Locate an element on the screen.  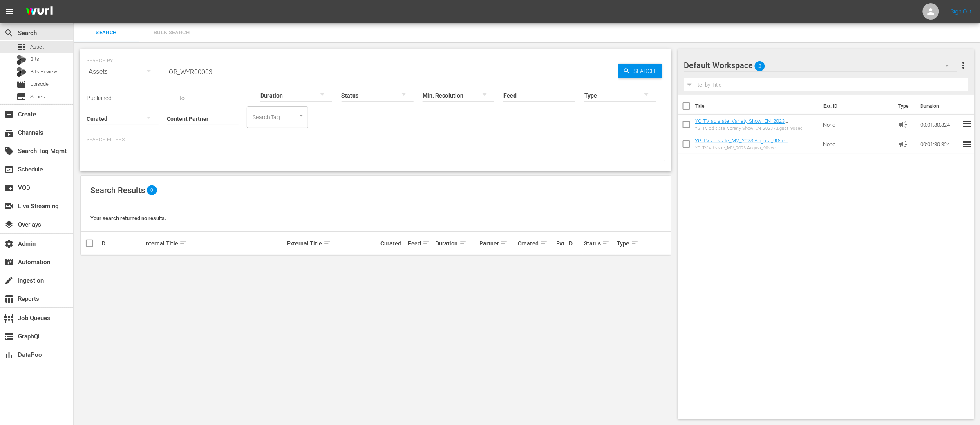
span: Your search returned no results. is located at coordinates (128, 218).